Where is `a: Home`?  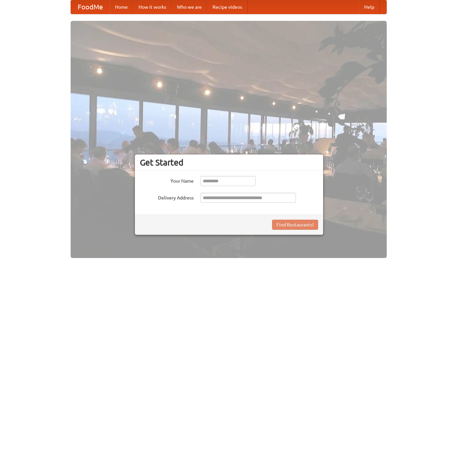
a: Home is located at coordinates (121, 7).